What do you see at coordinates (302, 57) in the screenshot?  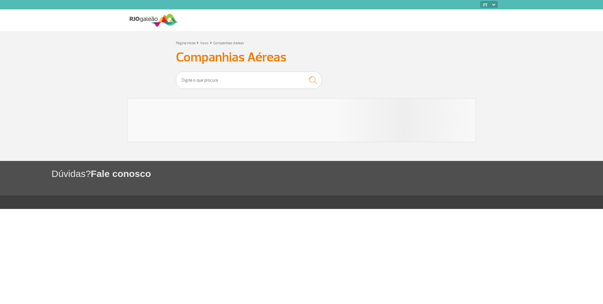 I see `h3: Companhias Aéreas` at bounding box center [302, 57].